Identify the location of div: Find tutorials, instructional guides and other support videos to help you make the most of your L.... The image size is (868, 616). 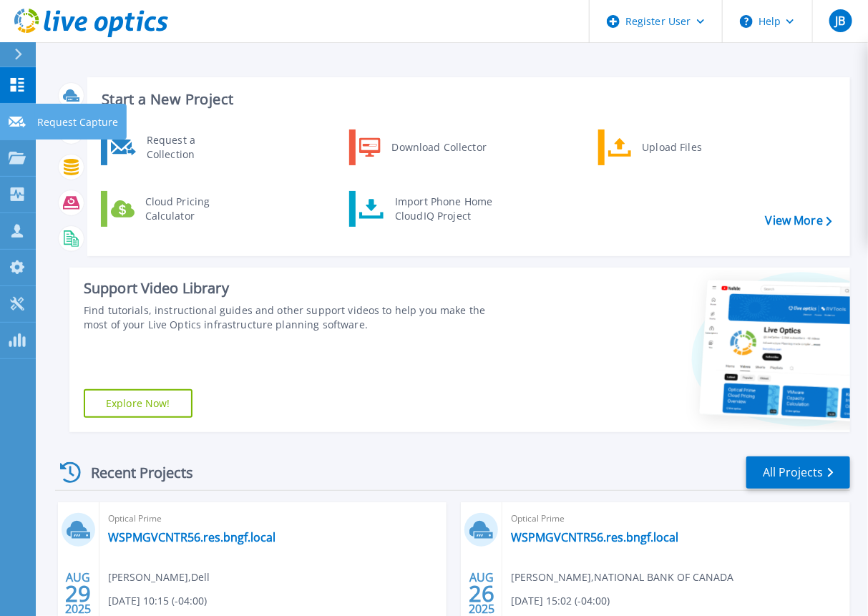
(287, 318).